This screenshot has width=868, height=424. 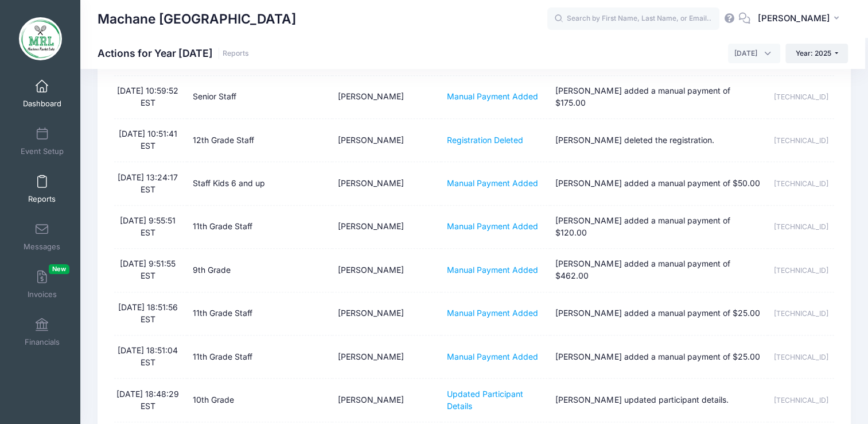 I want to click on td: Staff Kids 6 and up, so click(x=259, y=183).